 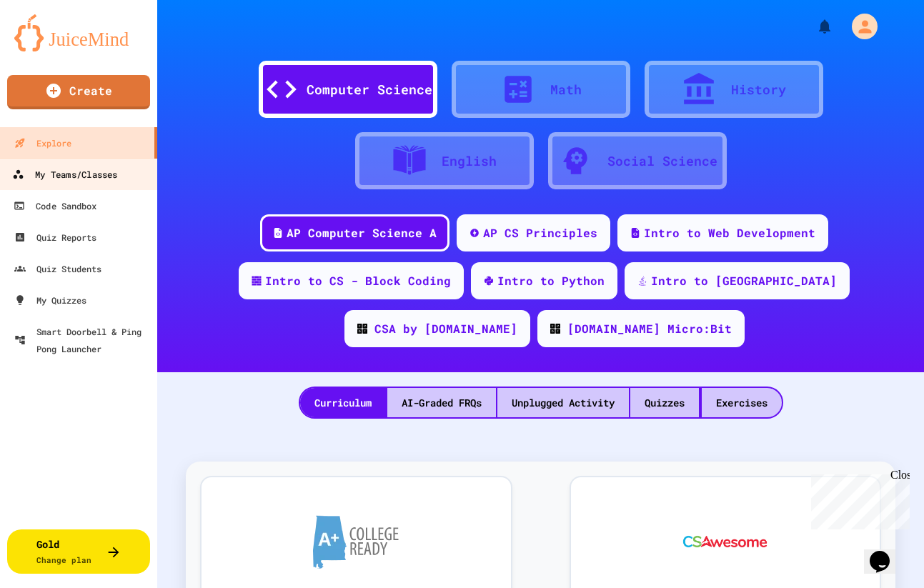 What do you see at coordinates (343, 402) in the screenshot?
I see `div: Curriculum` at bounding box center [343, 402].